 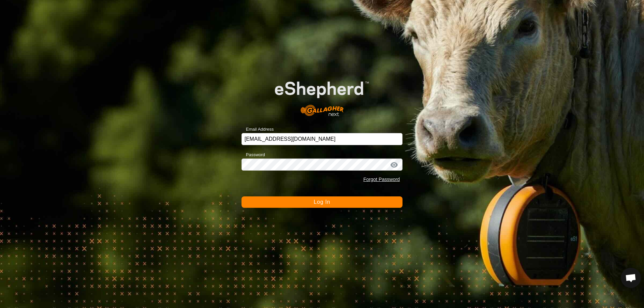 What do you see at coordinates (322, 139) in the screenshot?
I see `input: Email Address` at bounding box center [322, 139].